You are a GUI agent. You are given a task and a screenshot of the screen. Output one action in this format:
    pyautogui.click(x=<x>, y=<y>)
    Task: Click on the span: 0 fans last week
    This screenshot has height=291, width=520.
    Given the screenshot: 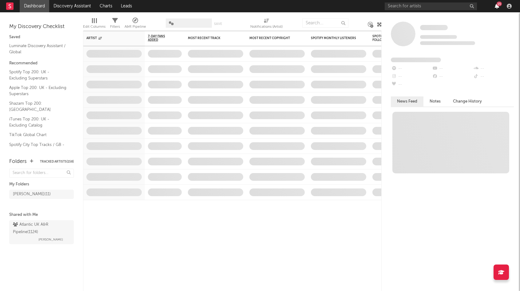 What is the action you would take?
    pyautogui.click(x=447, y=43)
    